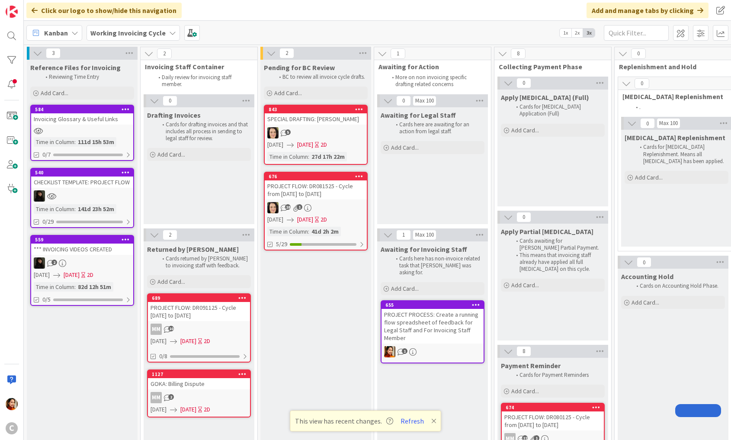  Describe the element at coordinates (673, 96) in the screenshot. I see `span: Retainer Replenishment` at that location.